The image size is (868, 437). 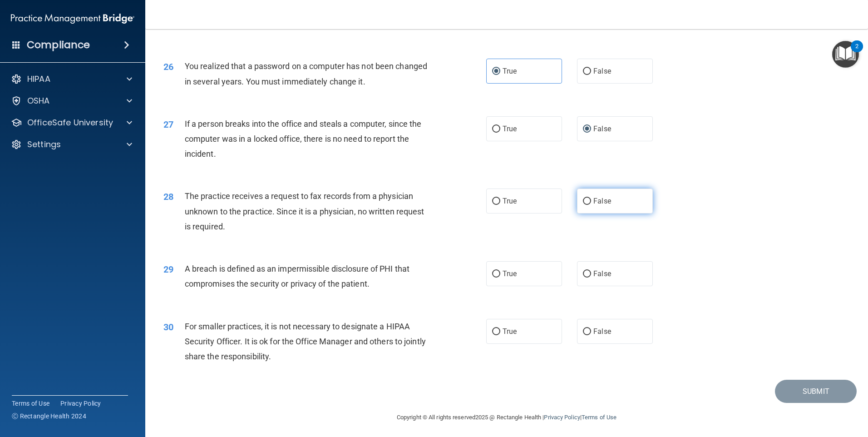 What do you see at coordinates (71, 101) in the screenshot?
I see `a: OSHA` at bounding box center [71, 101].